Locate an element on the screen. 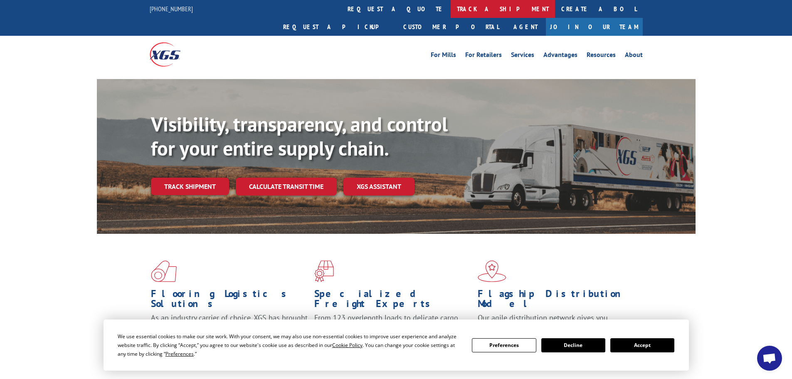 Image resolution: width=792 pixels, height=379 pixels. a: For Retailers is located at coordinates (483, 56).